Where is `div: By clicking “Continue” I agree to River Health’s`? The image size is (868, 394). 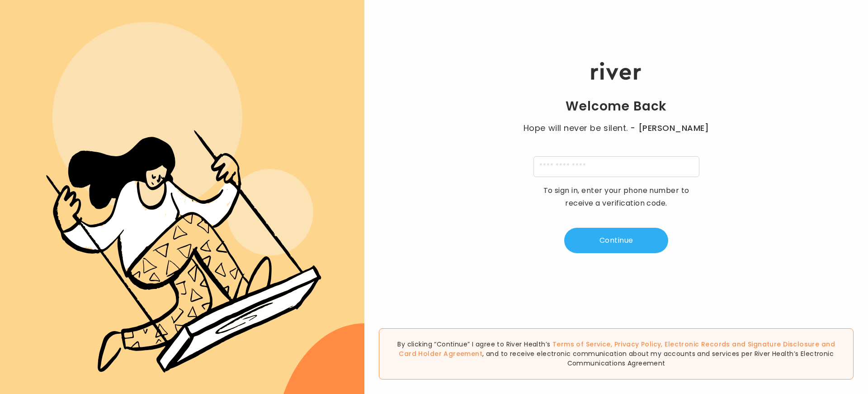 div: By clicking “Continue” I agree to River Health’s is located at coordinates (616, 354).